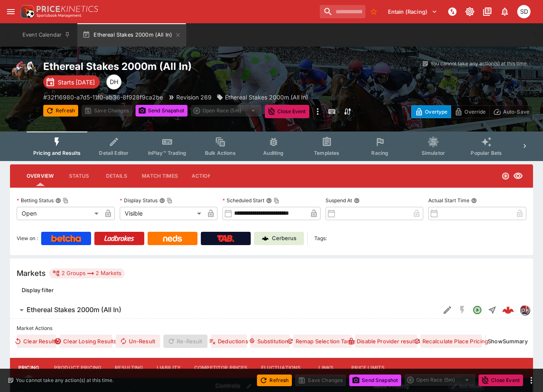 This screenshot has width=543, height=392. I want to click on h6: Ethereal Stakes 2000m (All In), so click(74, 309).